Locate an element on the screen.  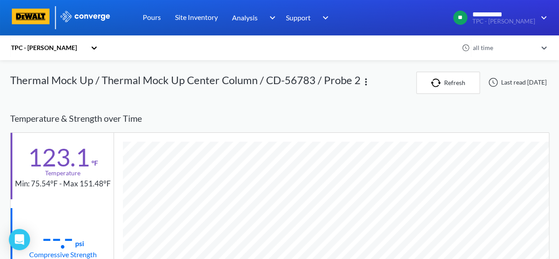
div: all time is located at coordinates (504, 48).